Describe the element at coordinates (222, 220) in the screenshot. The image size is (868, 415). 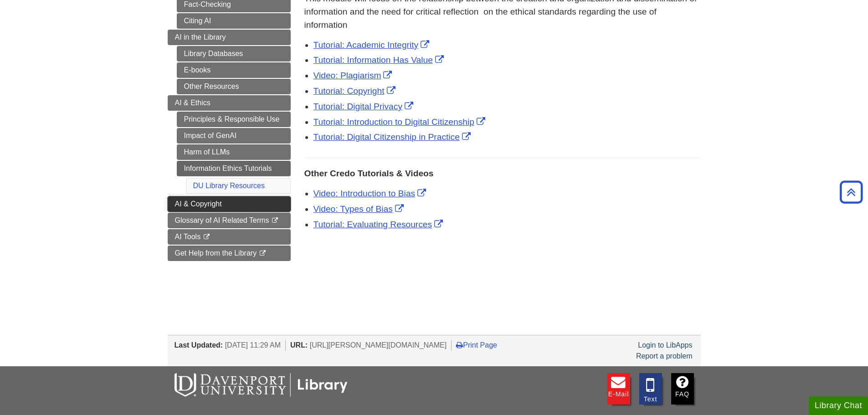
I see `span: Glossary of AI Related Terms` at that location.